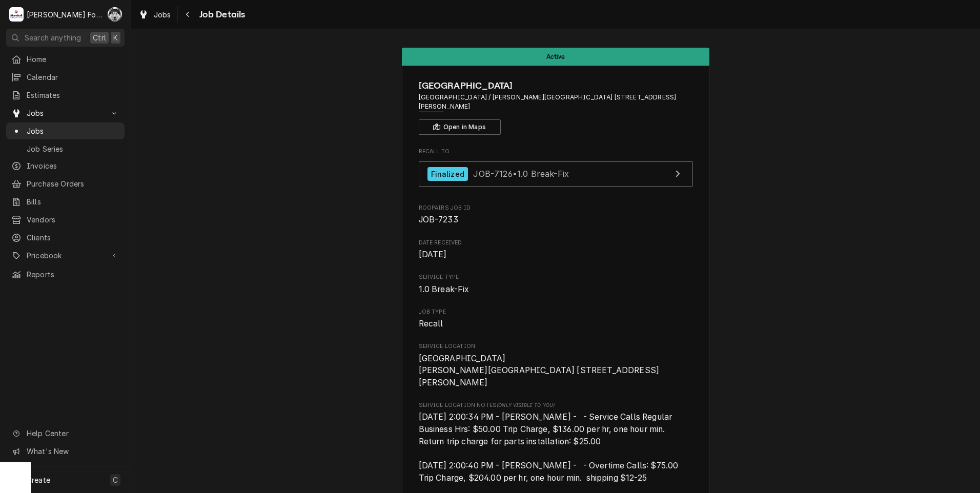 Image resolution: width=980 pixels, height=493 pixels. I want to click on a: Vendors, so click(65, 219).